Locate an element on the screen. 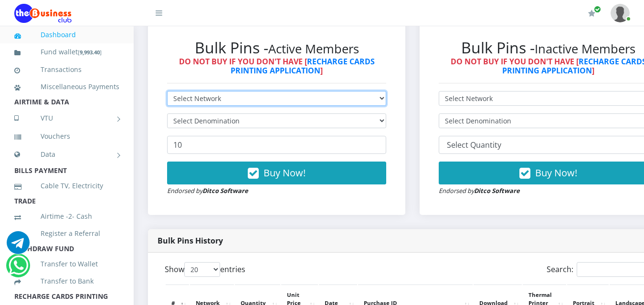  label: Show entries is located at coordinates (204, 270).